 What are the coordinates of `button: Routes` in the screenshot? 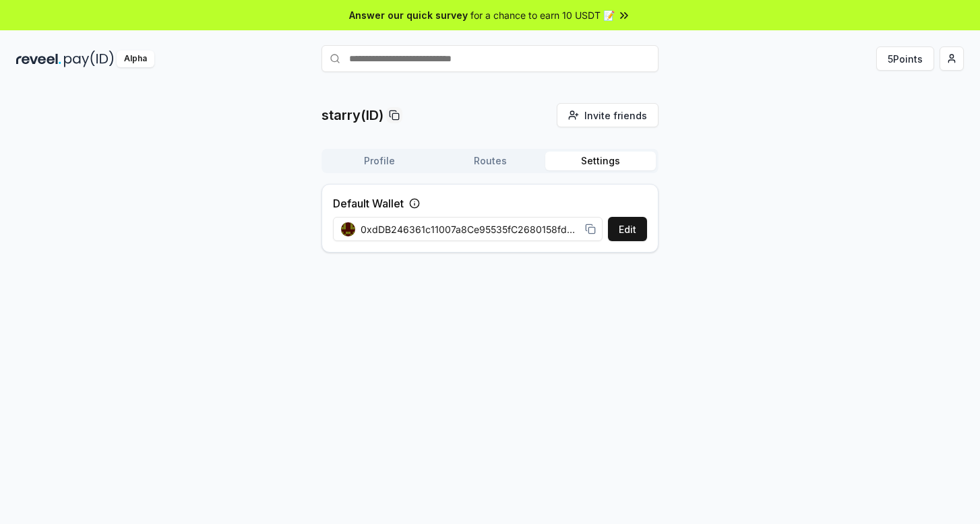 It's located at (490, 161).